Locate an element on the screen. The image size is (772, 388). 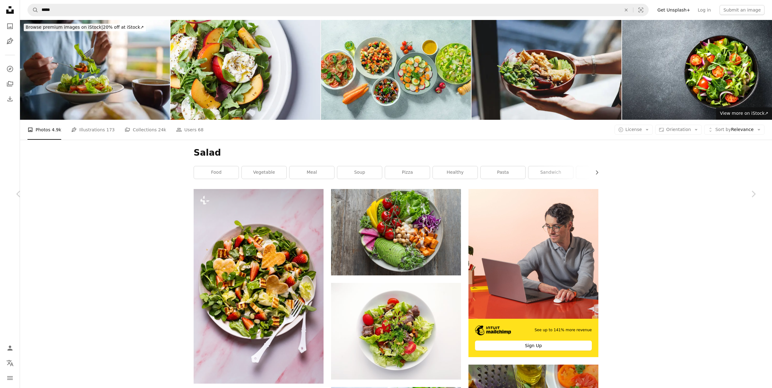
img: Burrata and peaches summer salad, white background. is located at coordinates (245, 70).